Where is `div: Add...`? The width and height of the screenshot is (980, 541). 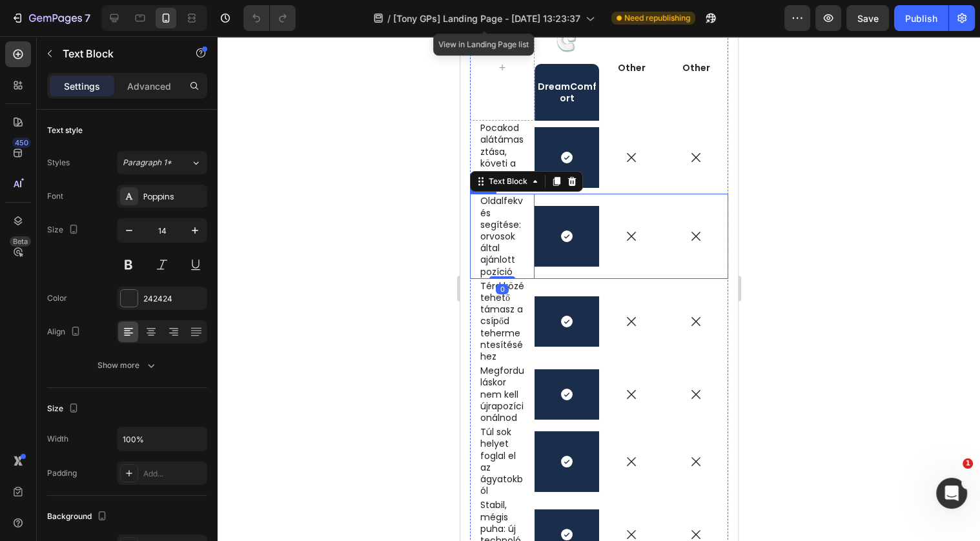 div: Add... is located at coordinates (174, 474).